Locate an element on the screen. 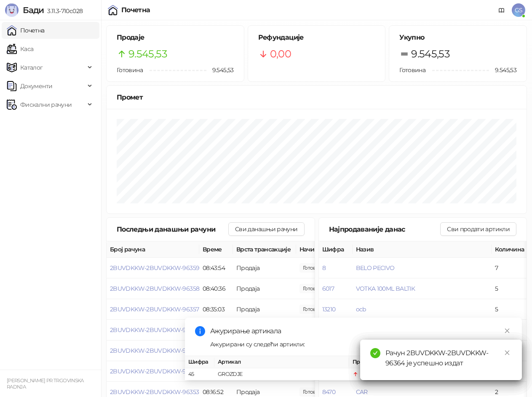  button: 2BUVDKKW-2BUVDKKW-96358 is located at coordinates (155, 289).